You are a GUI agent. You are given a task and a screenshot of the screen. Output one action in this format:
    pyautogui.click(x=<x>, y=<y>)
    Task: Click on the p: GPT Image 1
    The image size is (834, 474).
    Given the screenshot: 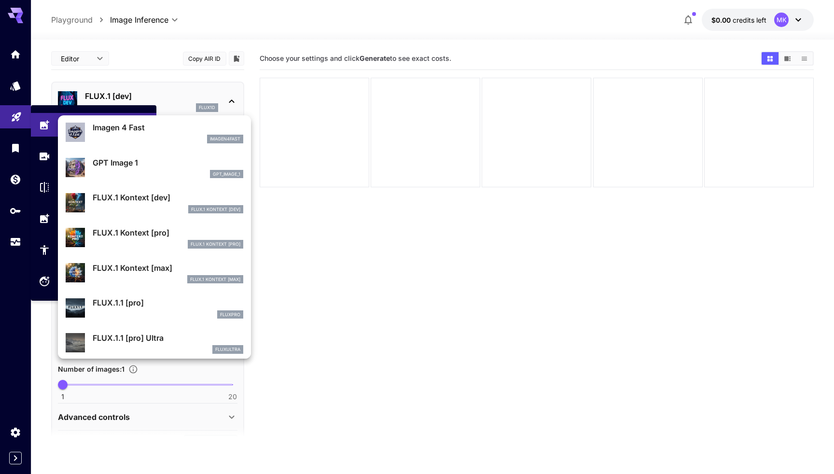 What is the action you would take?
    pyautogui.click(x=168, y=163)
    